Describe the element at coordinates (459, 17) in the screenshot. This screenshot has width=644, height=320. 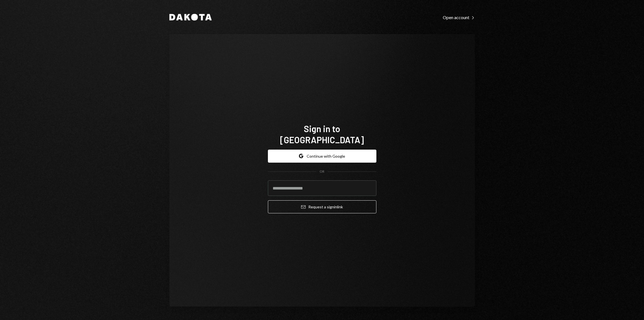
I see `a: Open account` at that location.